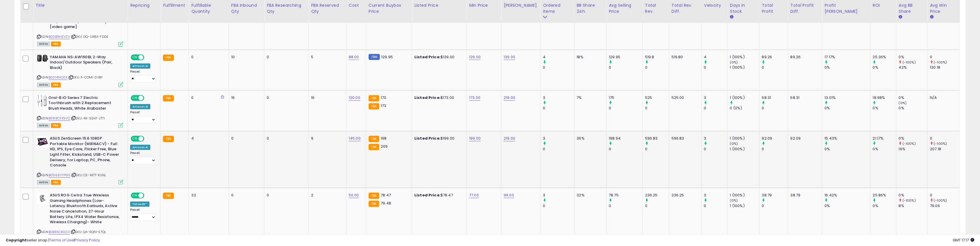  What do you see at coordinates (80, 70) in the screenshot?
I see `div: ASIN:` at bounding box center [80, 70].